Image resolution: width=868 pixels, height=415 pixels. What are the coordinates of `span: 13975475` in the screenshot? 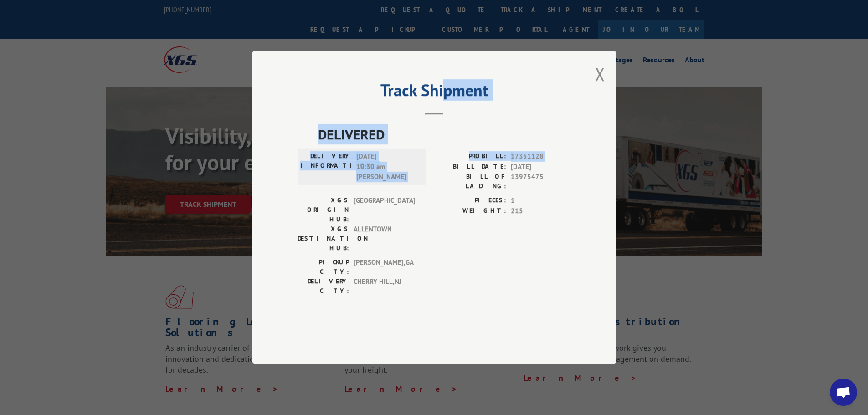 It's located at (541, 182).